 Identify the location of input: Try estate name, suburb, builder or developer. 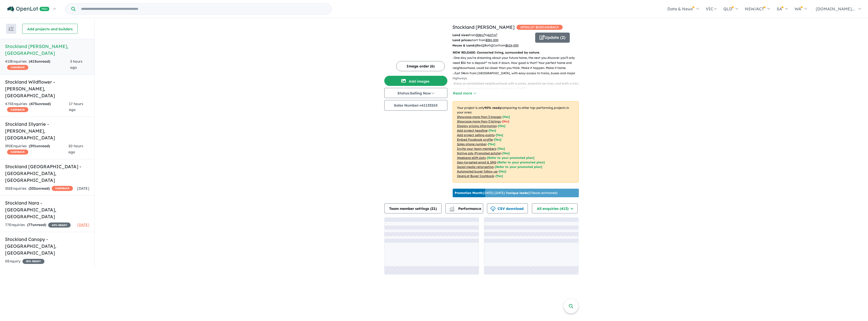
(203, 9).